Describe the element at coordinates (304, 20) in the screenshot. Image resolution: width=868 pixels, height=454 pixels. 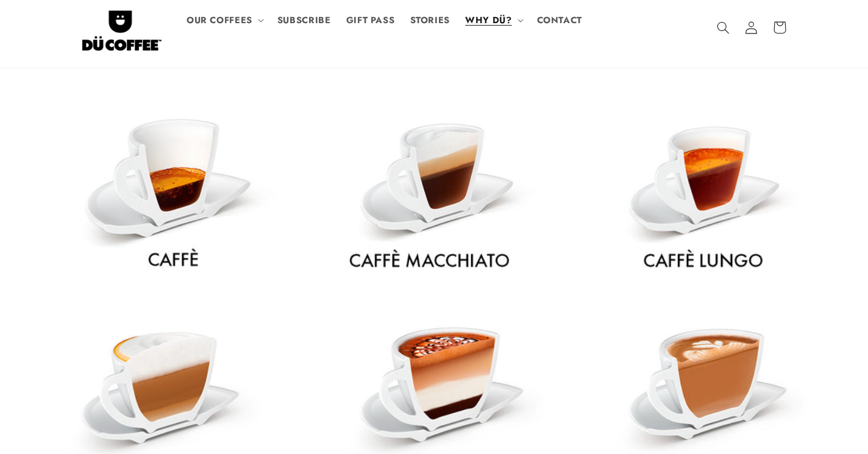
I see `span: SUBSCRIBE` at that location.